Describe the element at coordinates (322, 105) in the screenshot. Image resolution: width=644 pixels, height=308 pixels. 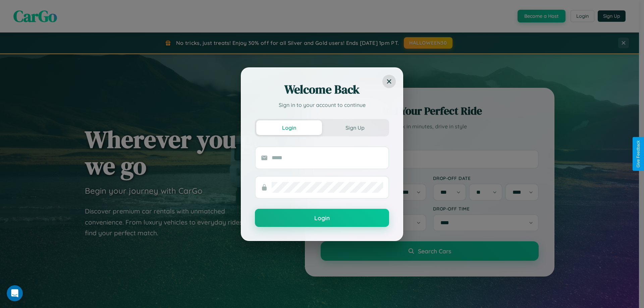
I see `p: Sign in to your account to continue` at that location.